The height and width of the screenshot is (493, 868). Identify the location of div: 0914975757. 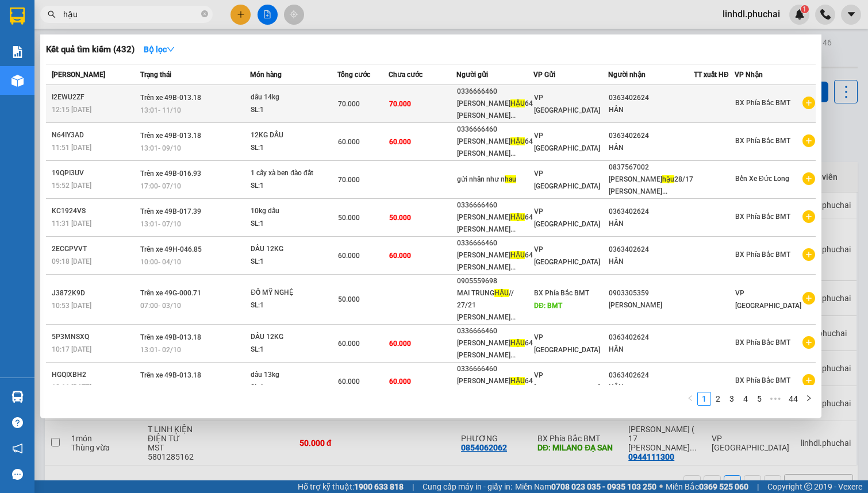
(181, 59).